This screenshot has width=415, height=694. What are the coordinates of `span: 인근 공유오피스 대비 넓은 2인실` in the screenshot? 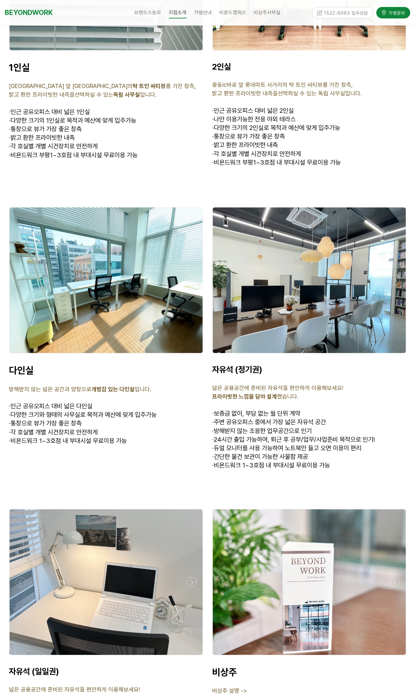 It's located at (254, 111).